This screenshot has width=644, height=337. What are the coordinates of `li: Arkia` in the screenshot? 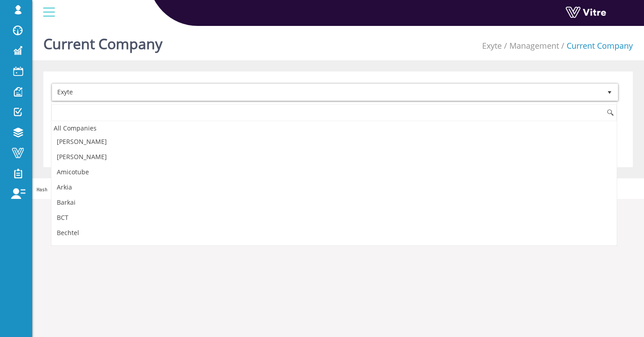 It's located at (334, 187).